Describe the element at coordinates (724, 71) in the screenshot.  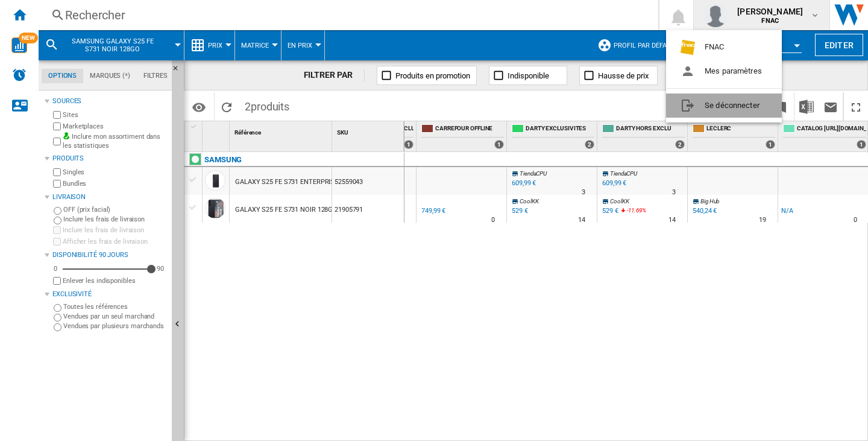
I see `md-menu-item: Mes paramètres` at that location.